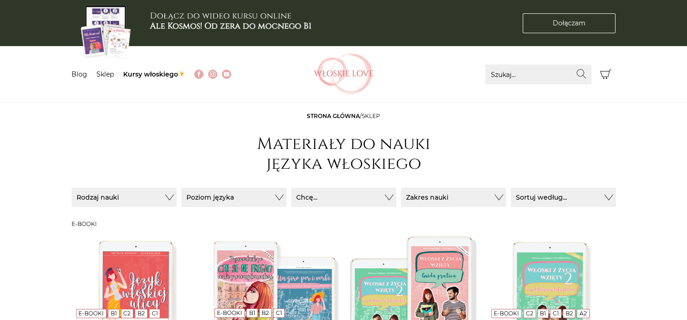 Image resolution: width=687 pixels, height=320 pixels. I want to click on b: Ale Kosmos! Od zera do mocnego B1, so click(231, 26).